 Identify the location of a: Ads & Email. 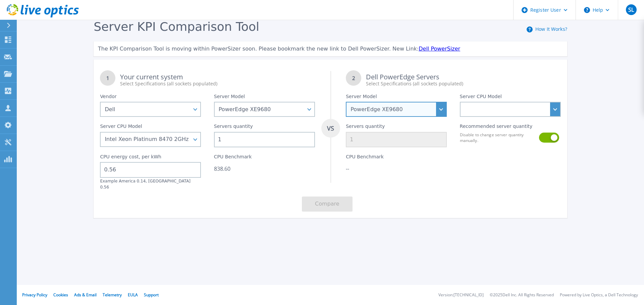
(85, 294).